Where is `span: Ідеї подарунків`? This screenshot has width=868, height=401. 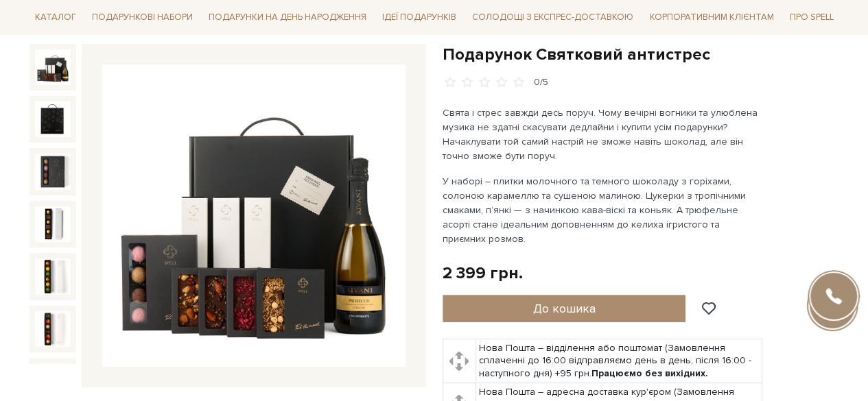
span: Ідеї подарунків is located at coordinates (419, 17).